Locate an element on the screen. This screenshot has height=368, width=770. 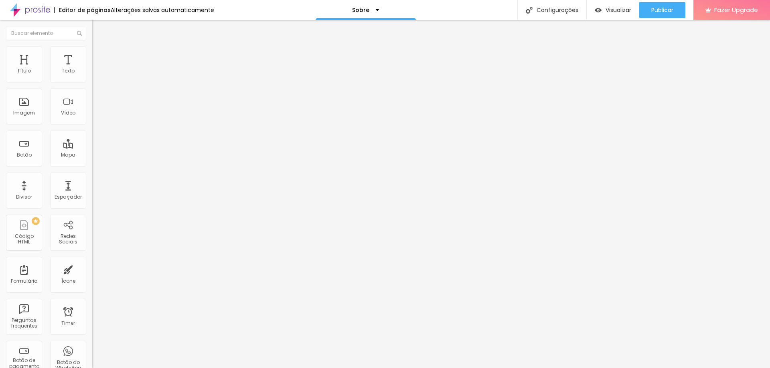
div: Alterações salvas automaticamente is located at coordinates (162, 10).